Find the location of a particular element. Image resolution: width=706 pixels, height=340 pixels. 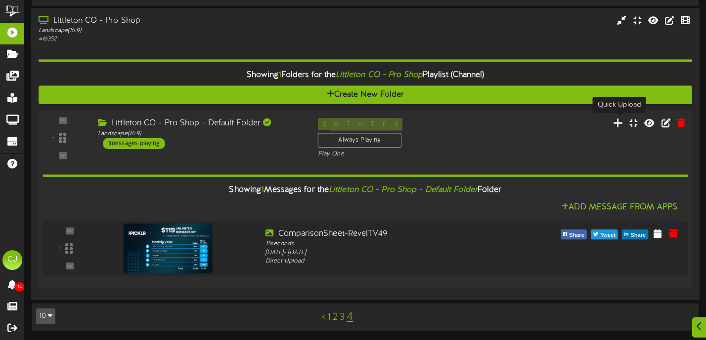

button: Tweet is located at coordinates (604, 235).